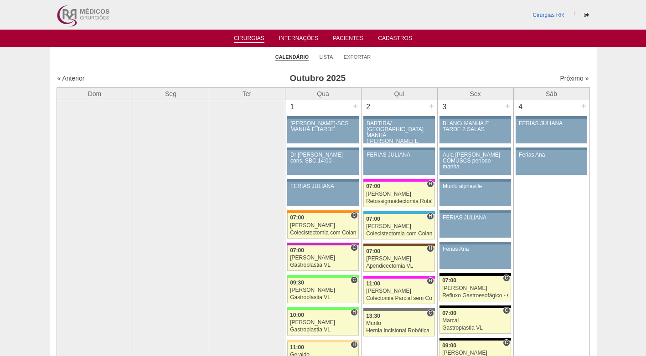 Image resolution: width=646 pixels, height=356 pixels. What do you see at coordinates (444, 107) in the screenshot?
I see `div: 3` at bounding box center [444, 107].